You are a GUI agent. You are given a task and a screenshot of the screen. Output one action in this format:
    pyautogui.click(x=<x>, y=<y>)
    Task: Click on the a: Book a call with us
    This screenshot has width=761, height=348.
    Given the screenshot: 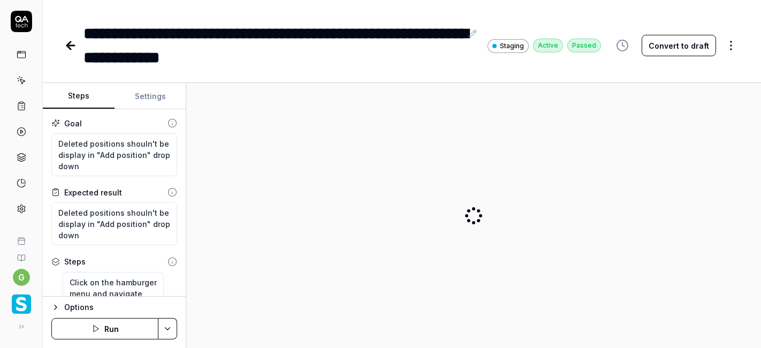 What is the action you would take?
    pyautogui.click(x=21, y=237)
    